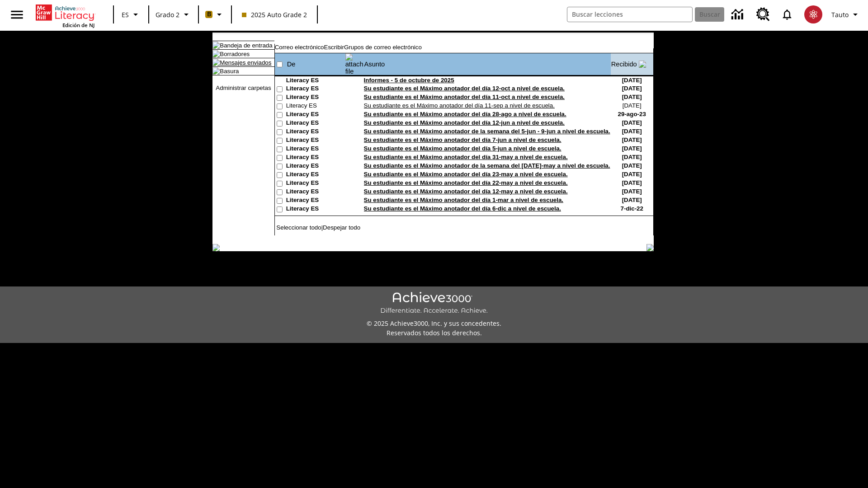 This screenshot has height=488, width=868. What do you see at coordinates (813, 15) in the screenshot?
I see `img: avatar image` at bounding box center [813, 15].